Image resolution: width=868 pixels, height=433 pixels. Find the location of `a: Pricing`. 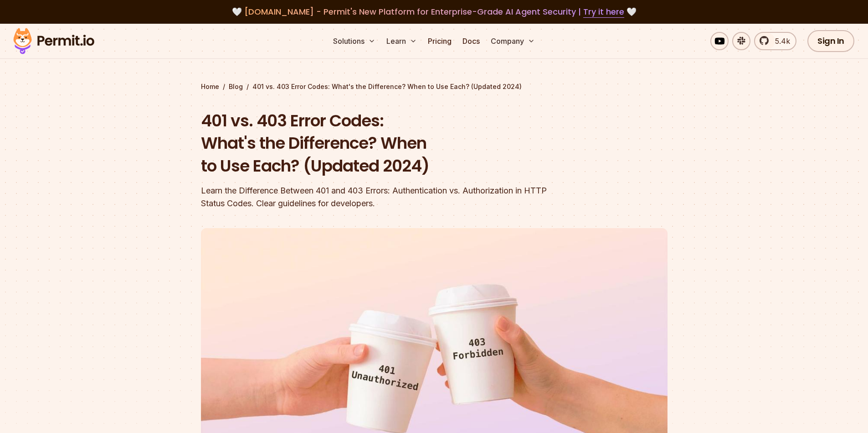

a: Pricing is located at coordinates (440, 41).